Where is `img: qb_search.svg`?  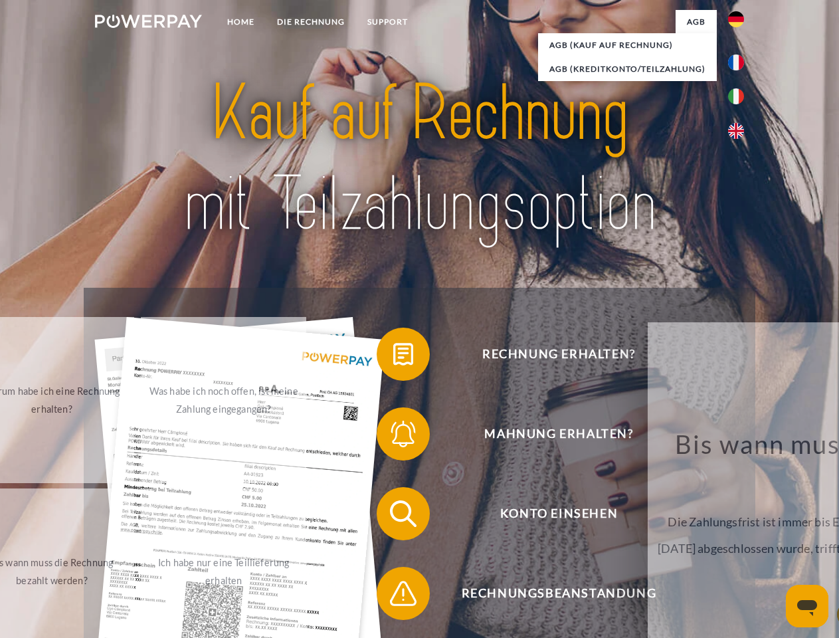 img: qb_search.svg is located at coordinates (403, 514).